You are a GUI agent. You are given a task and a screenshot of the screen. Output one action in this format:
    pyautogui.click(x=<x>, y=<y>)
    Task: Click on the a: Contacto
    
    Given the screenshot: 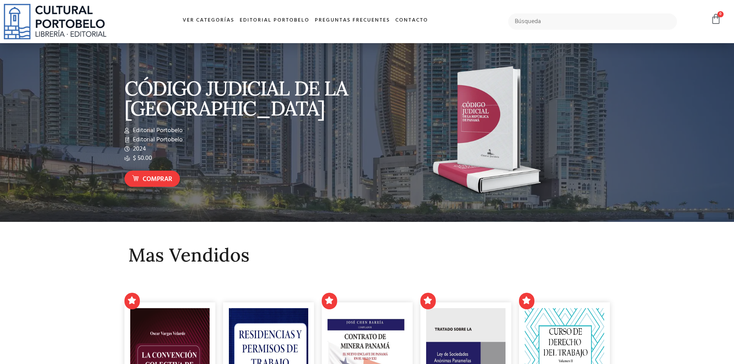 What is the action you would take?
    pyautogui.click(x=412, y=20)
    